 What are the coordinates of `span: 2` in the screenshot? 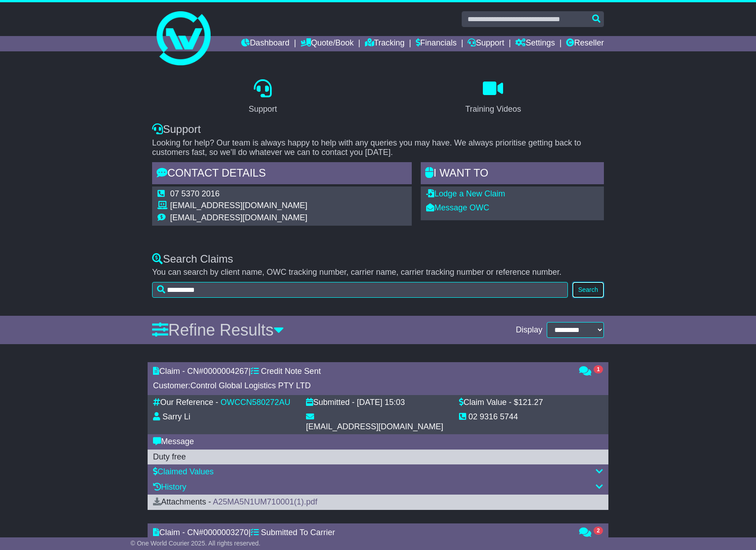 It's located at (598, 530).